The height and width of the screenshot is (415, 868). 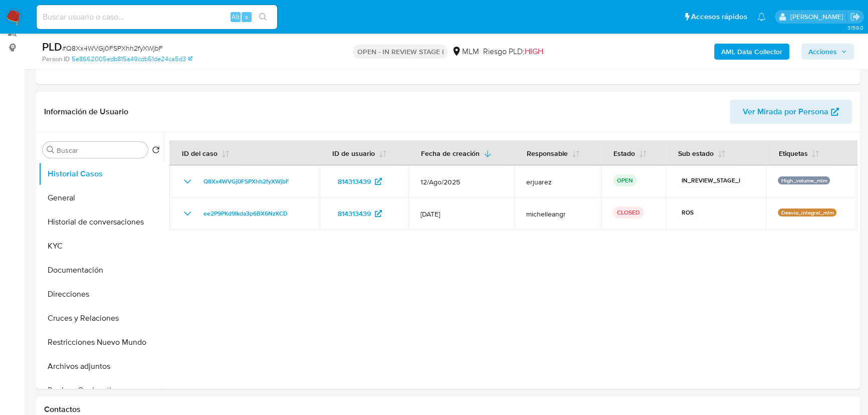 I want to click on button: Archivos adjuntos, so click(x=101, y=367).